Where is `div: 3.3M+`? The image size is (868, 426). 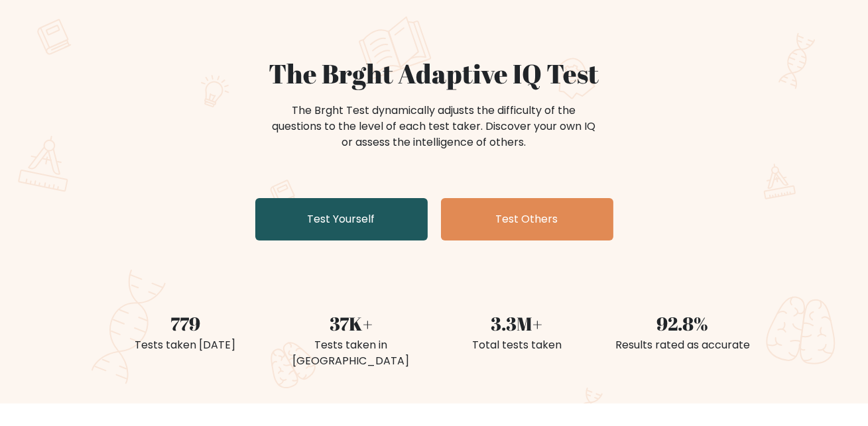 div: 3.3M+ is located at coordinates (517, 324).